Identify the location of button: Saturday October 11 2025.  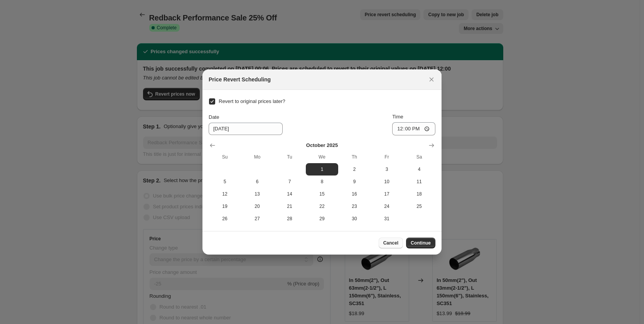
(419, 182).